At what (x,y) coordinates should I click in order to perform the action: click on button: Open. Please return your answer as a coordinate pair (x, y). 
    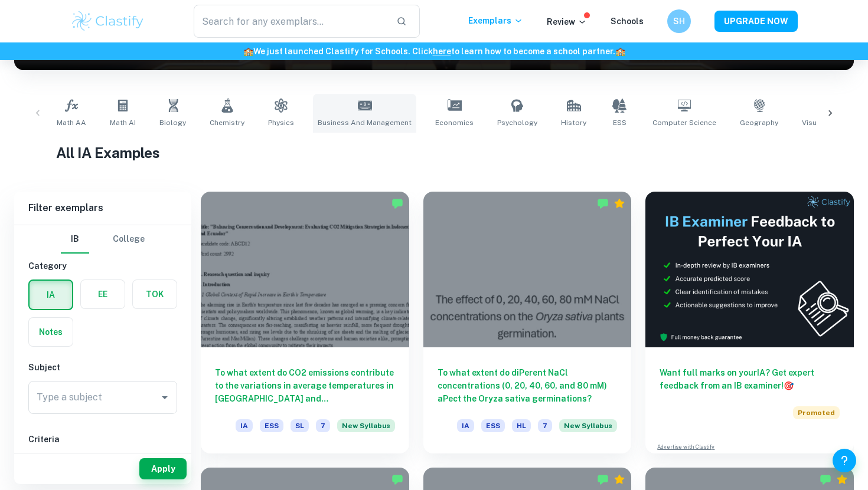
    Looking at the image, I should click on (165, 398).